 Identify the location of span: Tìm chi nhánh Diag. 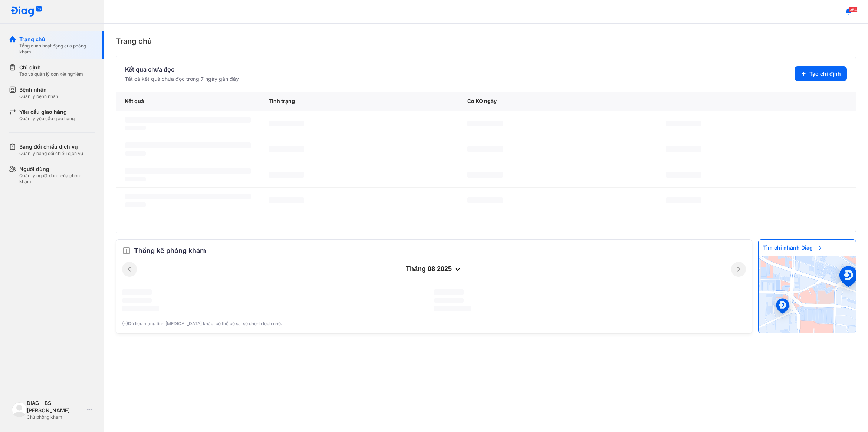
(793, 248).